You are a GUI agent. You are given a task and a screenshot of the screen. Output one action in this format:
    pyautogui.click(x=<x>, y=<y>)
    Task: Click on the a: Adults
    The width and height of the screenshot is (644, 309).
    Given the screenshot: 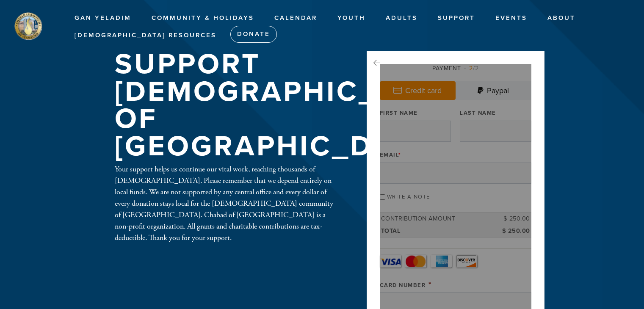 What is the action you would take?
    pyautogui.click(x=401, y=18)
    